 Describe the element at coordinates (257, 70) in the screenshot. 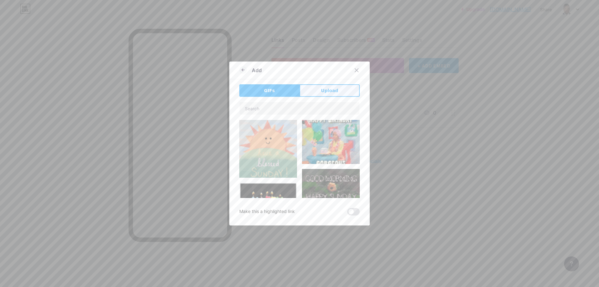

I see `div: Add` at that location.